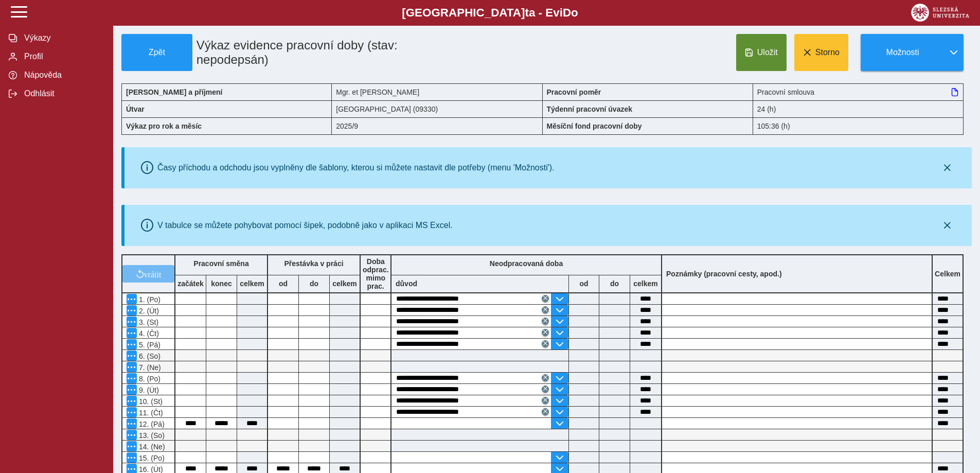 The image size is (980, 473). Describe the element at coordinates (148, 274) in the screenshot. I see `button: vrátit` at that location.